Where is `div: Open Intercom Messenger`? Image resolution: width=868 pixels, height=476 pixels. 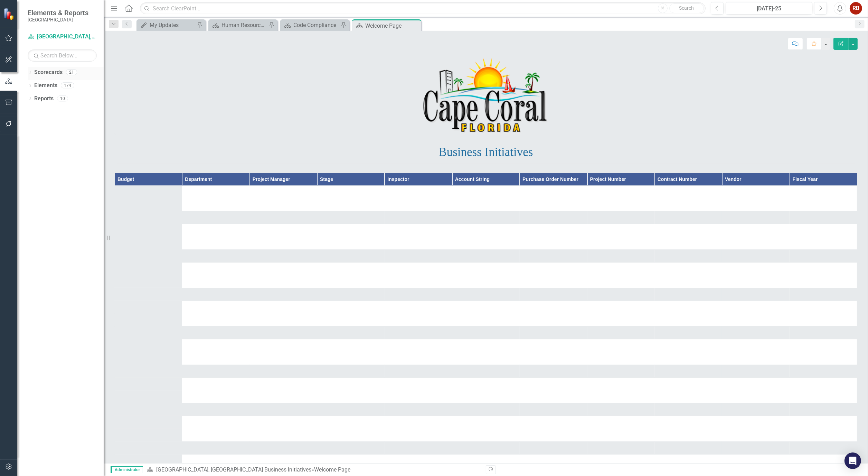
div: Open Intercom Messenger is located at coordinates (853, 461).